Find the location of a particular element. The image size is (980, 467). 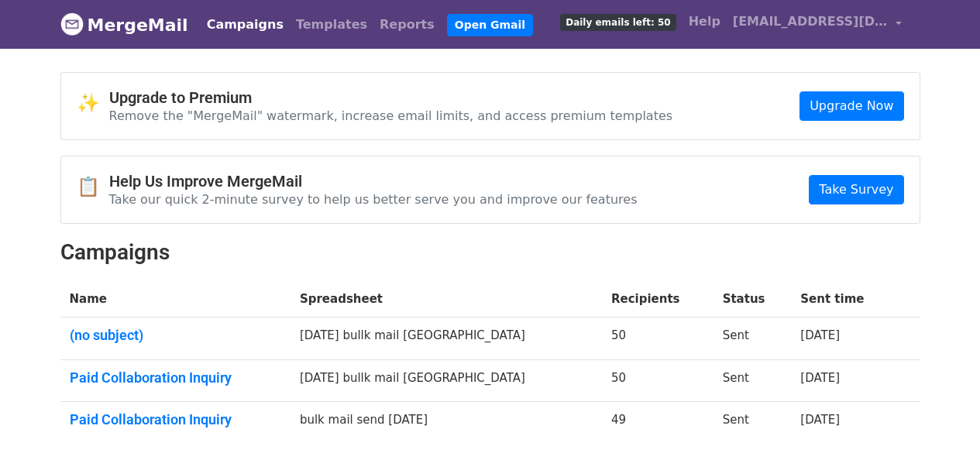

a: Campaigns is located at coordinates (245, 25).